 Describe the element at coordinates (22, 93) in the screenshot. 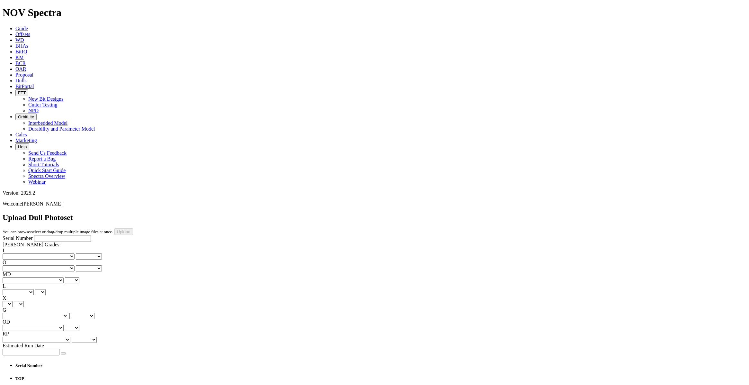

I see `button: FTT` at that location.